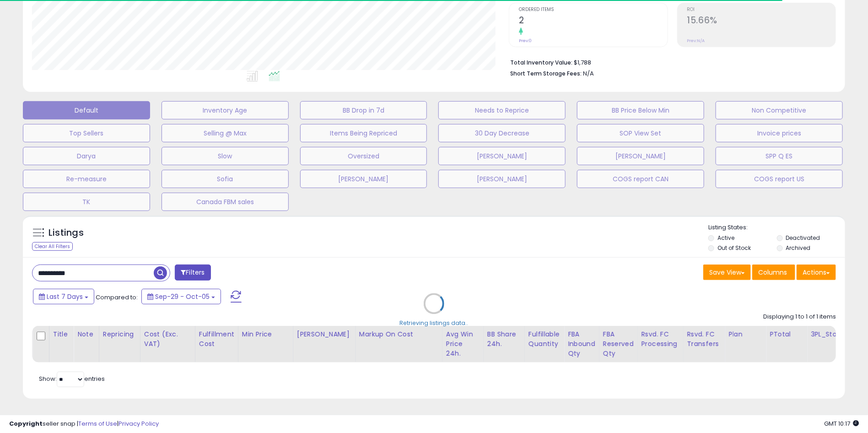 This screenshot has width=868, height=433. I want to click on small: Prev: N/A, so click(696, 41).